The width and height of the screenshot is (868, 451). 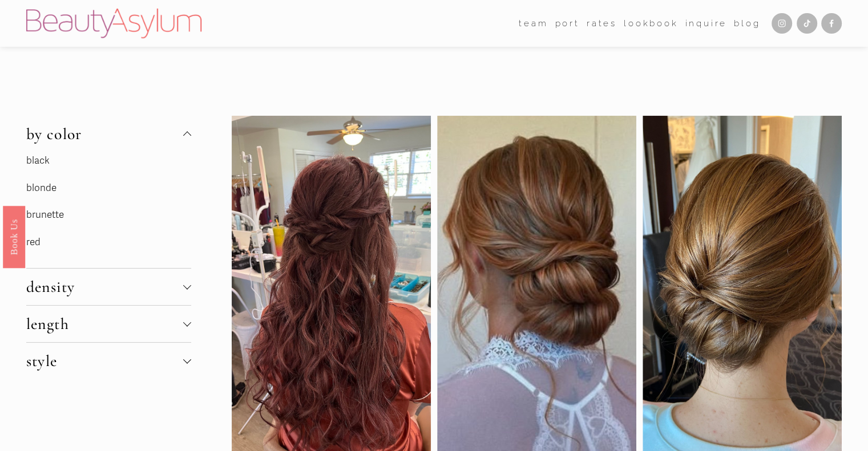 What do you see at coordinates (832, 24) in the screenshot?
I see `a: Facebook` at bounding box center [832, 24].